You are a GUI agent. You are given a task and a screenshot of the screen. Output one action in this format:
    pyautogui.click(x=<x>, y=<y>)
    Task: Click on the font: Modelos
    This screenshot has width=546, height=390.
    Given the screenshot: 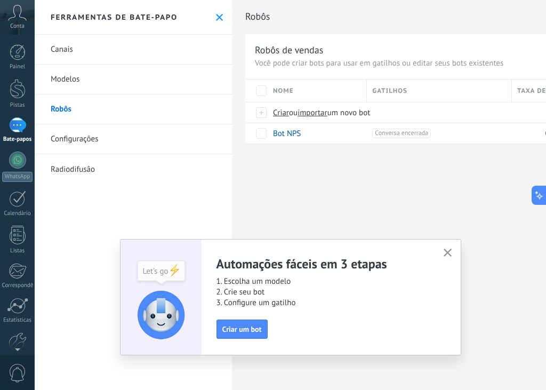 What is the action you would take?
    pyautogui.click(x=65, y=79)
    